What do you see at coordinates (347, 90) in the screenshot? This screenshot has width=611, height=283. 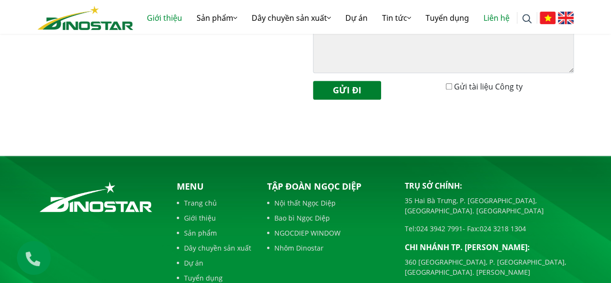 I see `button: Gửi đi` at bounding box center [347, 90].